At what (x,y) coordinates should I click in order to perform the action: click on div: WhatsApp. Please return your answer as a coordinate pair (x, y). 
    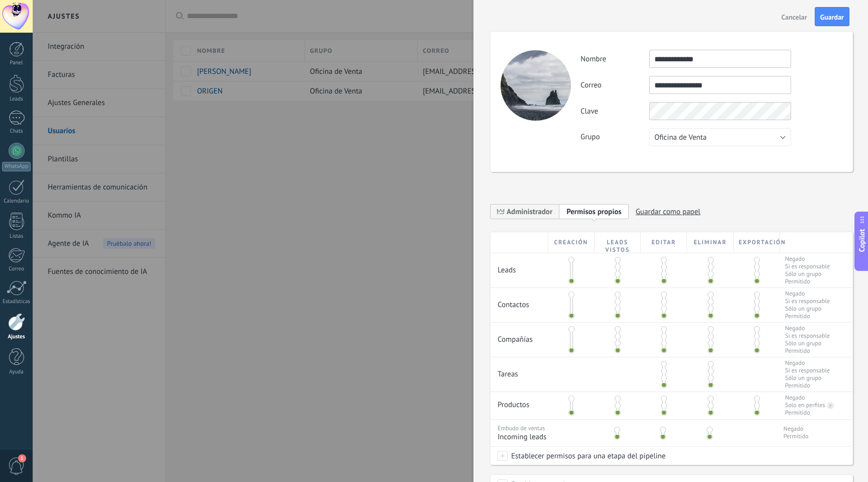
    Looking at the image, I should click on (16, 166).